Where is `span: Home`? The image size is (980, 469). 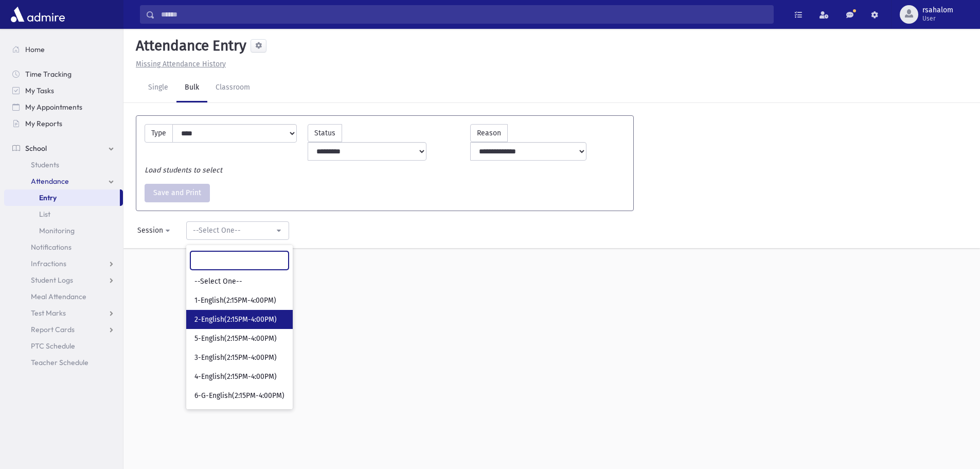
span: Home is located at coordinates (35, 49).